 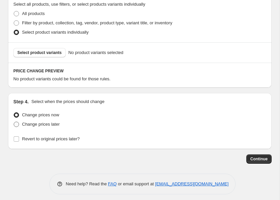 I want to click on a: FAQ, so click(x=113, y=184).